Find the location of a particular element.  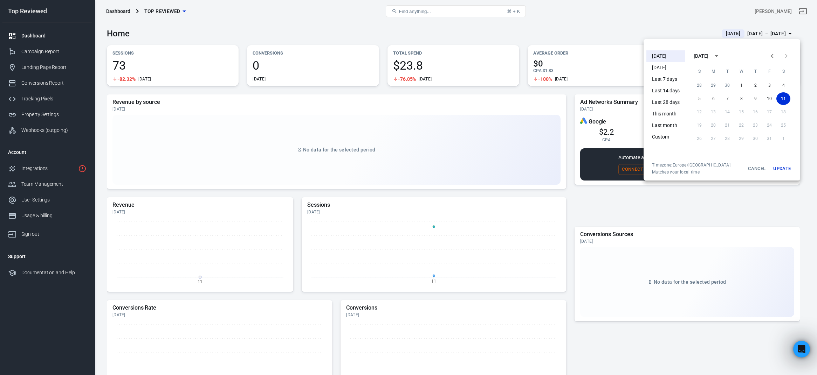

span: Saturday is located at coordinates (783, 71).